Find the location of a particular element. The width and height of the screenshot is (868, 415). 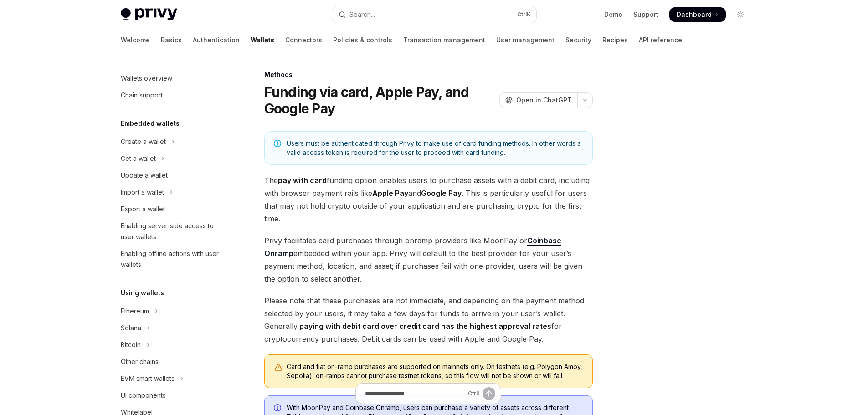

strong: paying with debit card over credit card has the highest approval rates is located at coordinates (425, 326).